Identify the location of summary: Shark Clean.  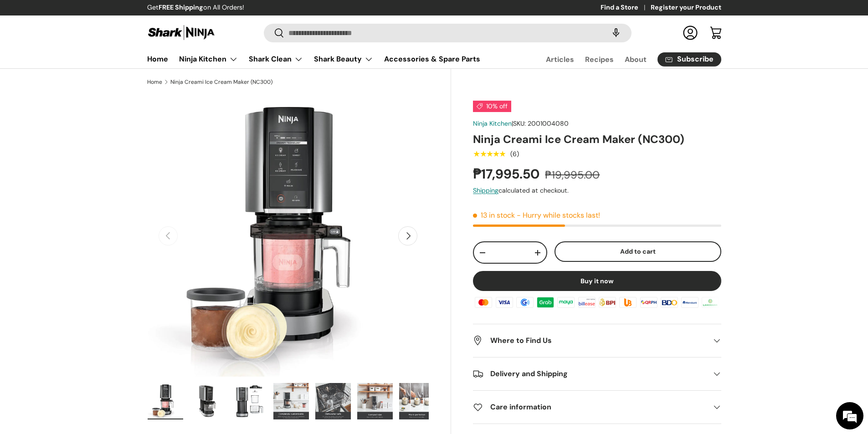
(275, 59).